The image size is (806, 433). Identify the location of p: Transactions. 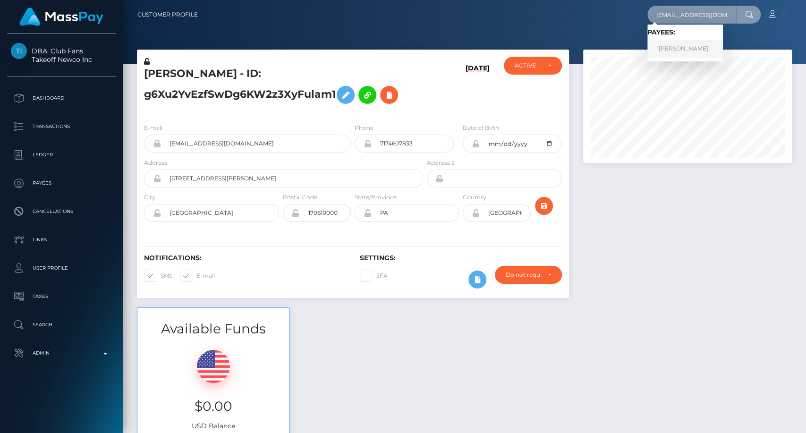
(61, 127).